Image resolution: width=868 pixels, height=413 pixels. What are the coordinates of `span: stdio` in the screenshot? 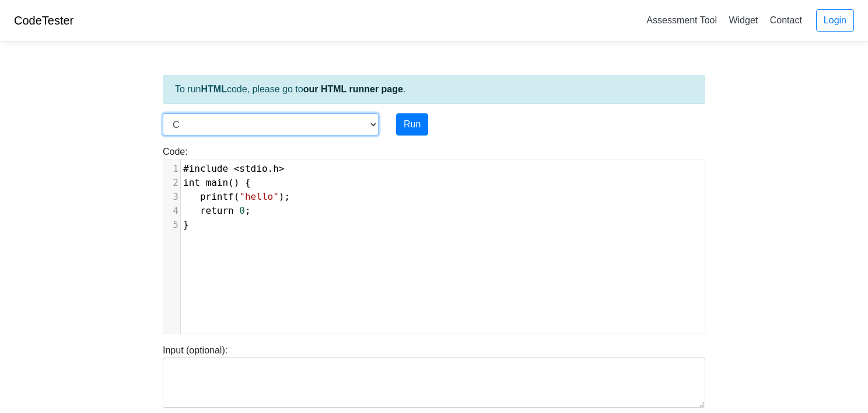 It's located at (253, 168).